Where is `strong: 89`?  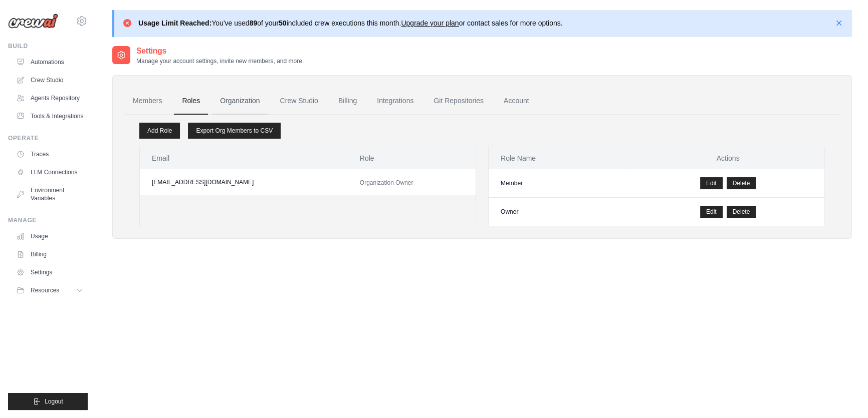 strong: 89 is located at coordinates (253, 23).